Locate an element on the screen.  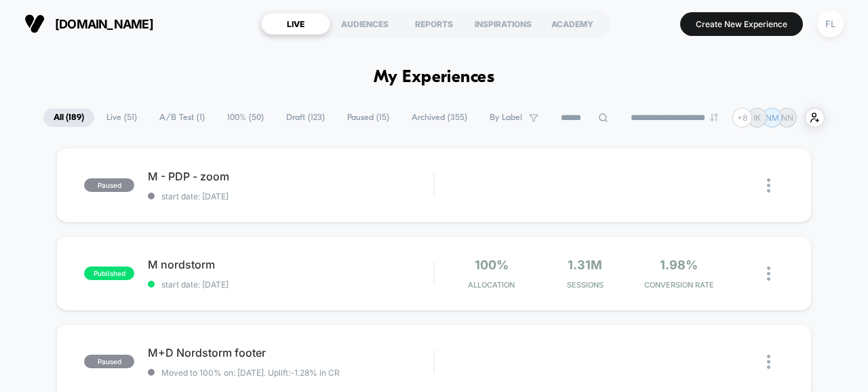
span: 100% is located at coordinates (492, 265).